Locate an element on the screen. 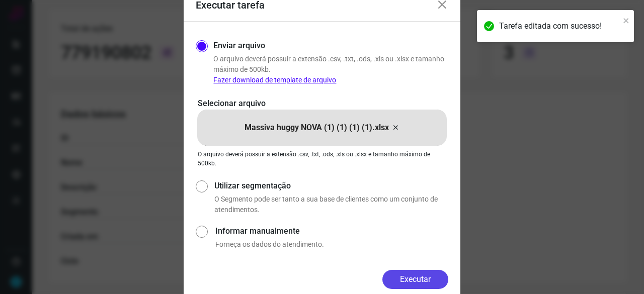  label: Enviar arquivo is located at coordinates (239, 46).